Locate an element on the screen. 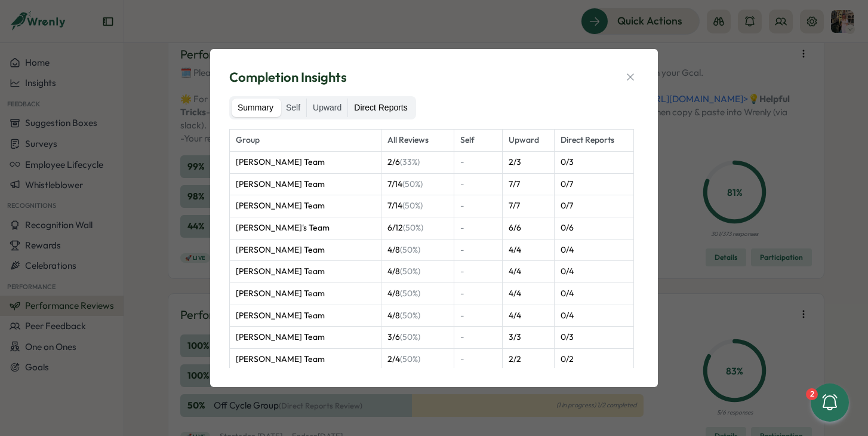  label: Direct Reports is located at coordinates (380, 108).